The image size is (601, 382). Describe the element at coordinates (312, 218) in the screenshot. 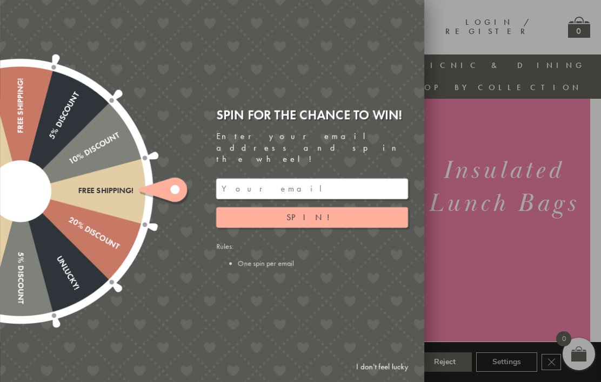

I see `button: Spin!` at that location.